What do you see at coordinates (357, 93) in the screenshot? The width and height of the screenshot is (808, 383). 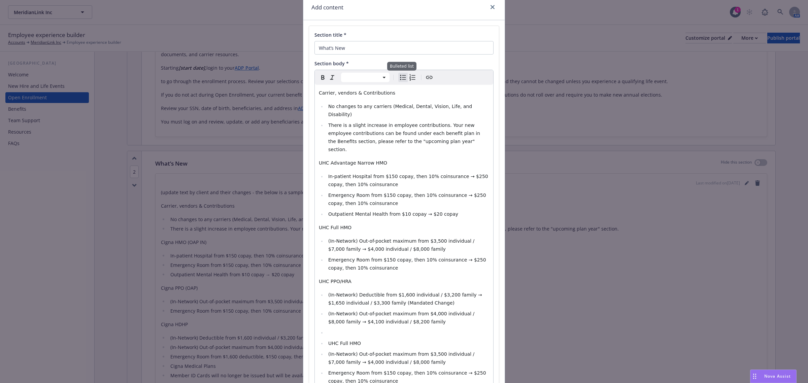 I see `span: Carrier, vendors & Contributions` at bounding box center [357, 93].